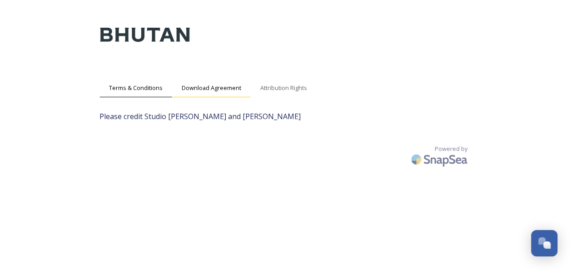 This screenshot has width=571, height=270. Describe the element at coordinates (440, 159) in the screenshot. I see `img: SnapSea Logo` at that location.